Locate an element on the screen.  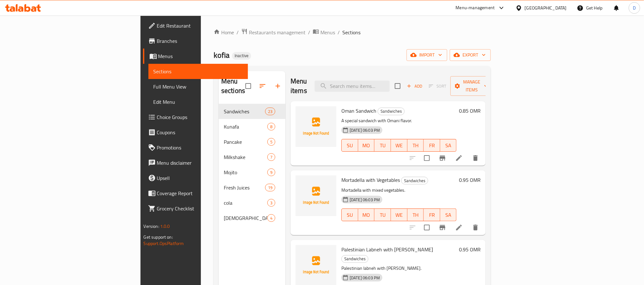
div: Milkshake is located at coordinates (245, 157).